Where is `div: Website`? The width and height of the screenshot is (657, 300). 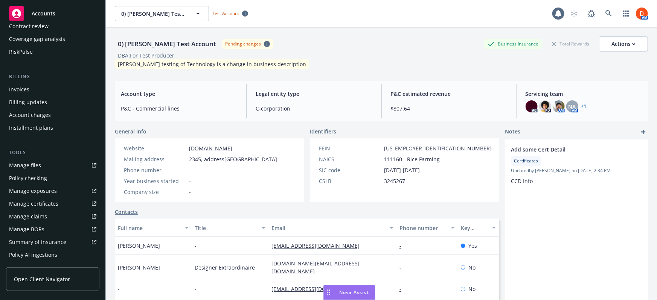
div: Website is located at coordinates (155, 148).